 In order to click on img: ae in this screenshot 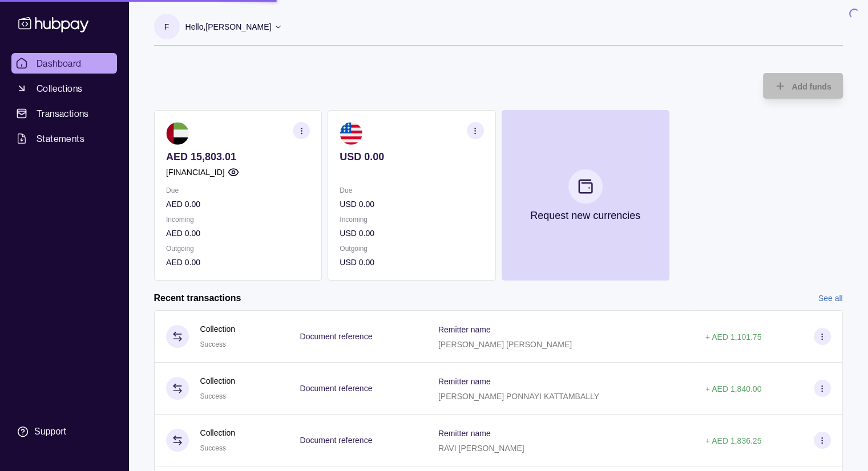, I will do `click(178, 133)`.